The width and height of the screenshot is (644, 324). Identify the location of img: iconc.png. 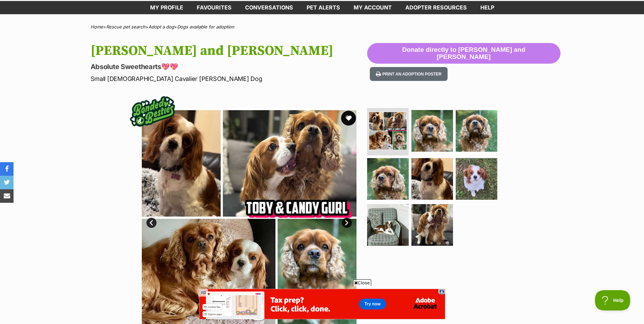
(242, 3).